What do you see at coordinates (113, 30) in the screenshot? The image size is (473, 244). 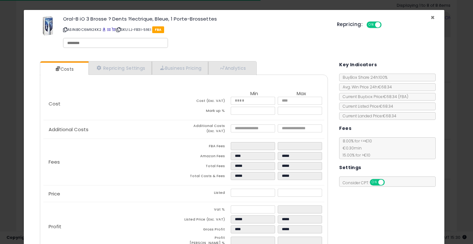 I see `a: Your listing only` at bounding box center [113, 30].